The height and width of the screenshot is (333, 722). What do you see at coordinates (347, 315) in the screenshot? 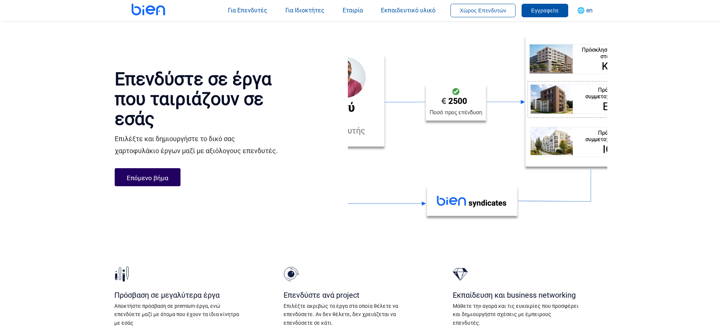
I see `p: Επιλέξτε ακριβώς τα έργα στα οποία θέλετε να επενδύσετε. Αν δεν θέλετε, δεν χρειάζεται να επενδύσ...` at bounding box center [347, 315].